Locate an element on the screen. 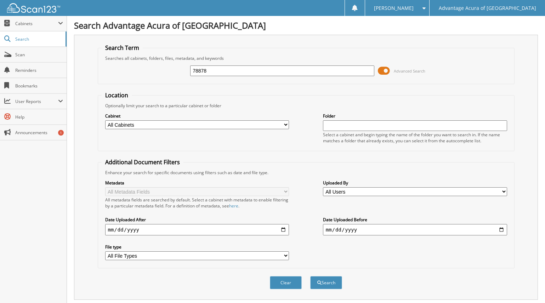 The image size is (545, 303). button: Search is located at coordinates (326, 283).